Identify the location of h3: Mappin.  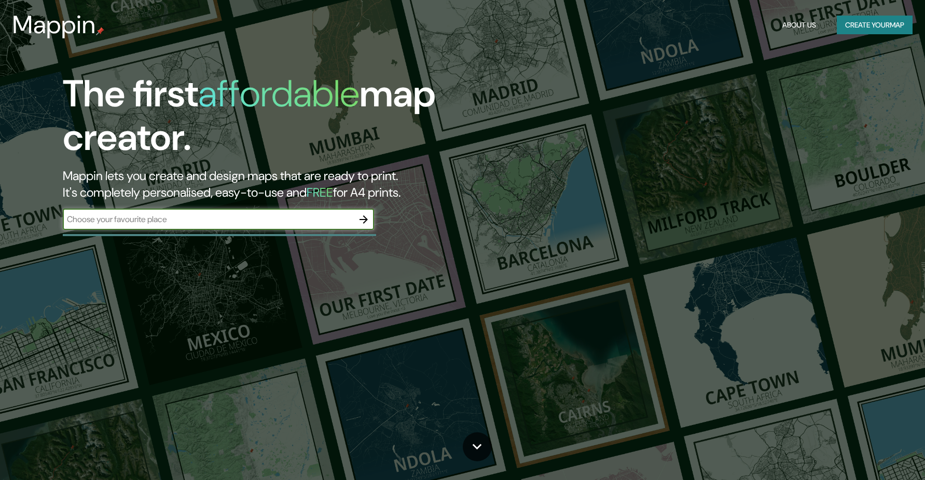
(54, 25).